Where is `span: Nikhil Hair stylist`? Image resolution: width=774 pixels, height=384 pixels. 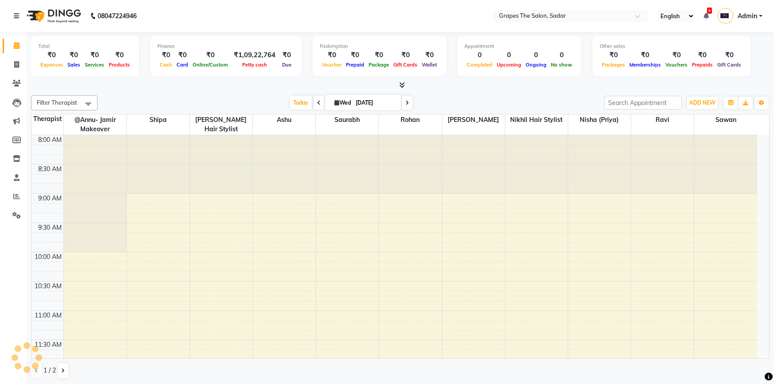 span: Nikhil Hair stylist is located at coordinates (536, 120).